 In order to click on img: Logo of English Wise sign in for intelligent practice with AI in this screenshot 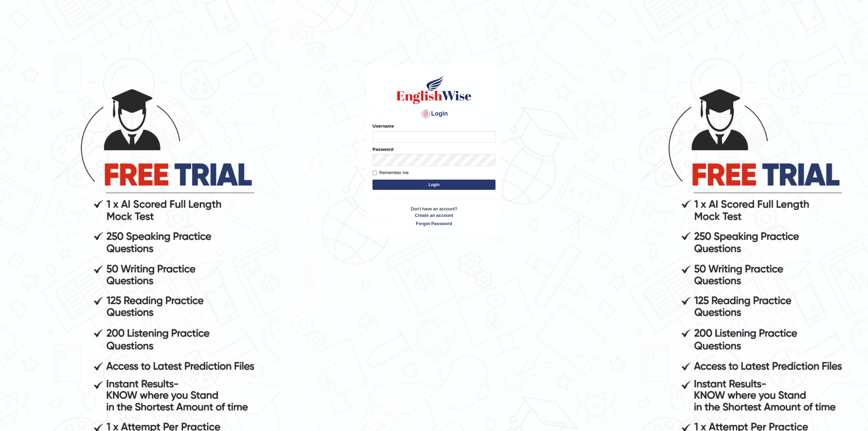, I will do `click(434, 89)`.